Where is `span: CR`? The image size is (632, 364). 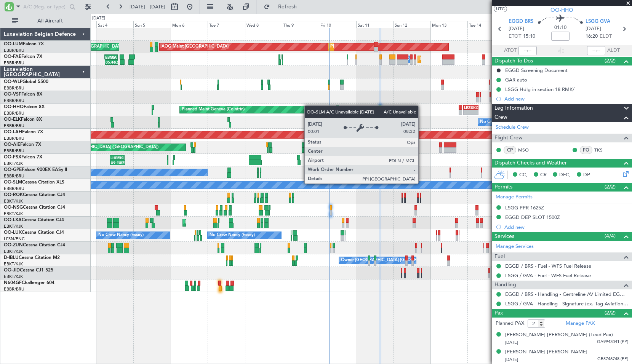
span: CR is located at coordinates (543, 175).